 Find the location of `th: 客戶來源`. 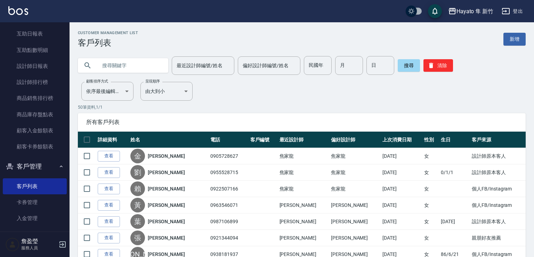

th: 客戶來源 is located at coordinates (498, 139).